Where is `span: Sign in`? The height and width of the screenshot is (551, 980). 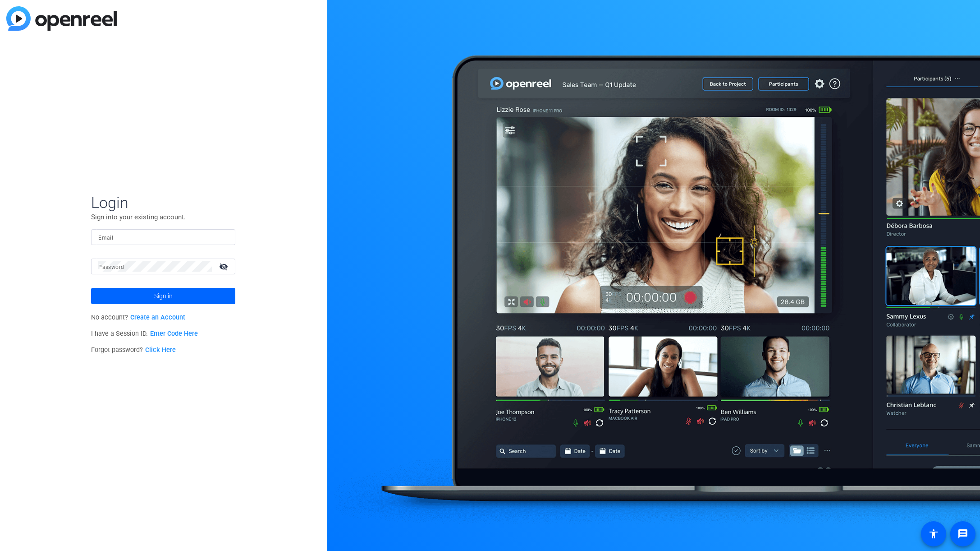 span: Sign in is located at coordinates (164, 296).